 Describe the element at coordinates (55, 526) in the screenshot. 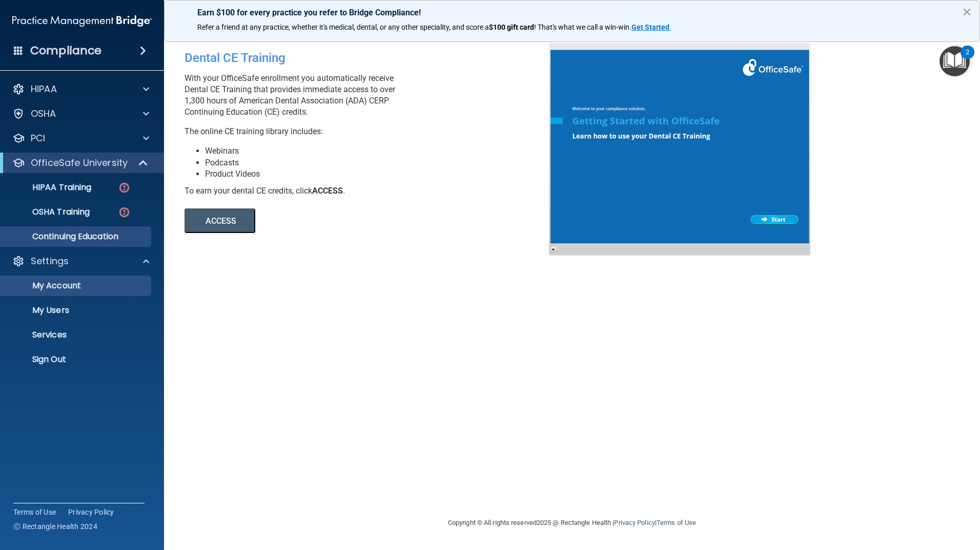

I see `span: Ⓒ Rectangle Health 2024` at that location.